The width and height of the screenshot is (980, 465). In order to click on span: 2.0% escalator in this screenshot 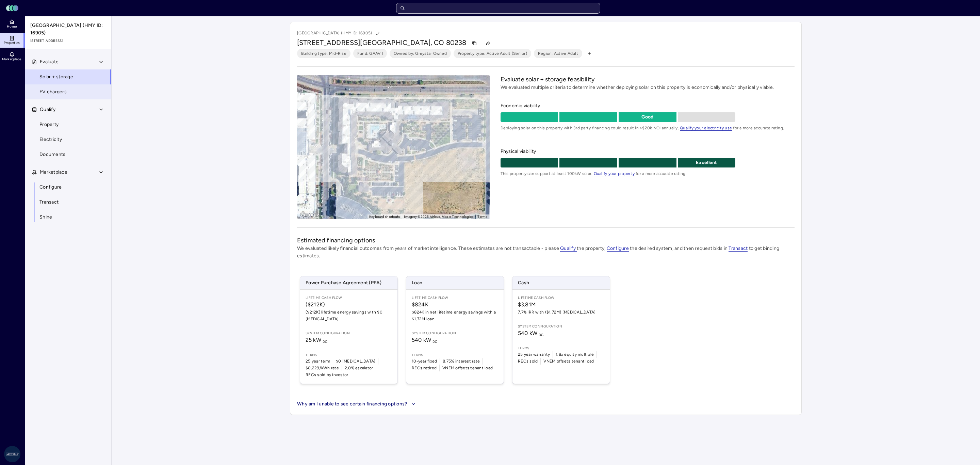, I will do `click(359, 368)`.